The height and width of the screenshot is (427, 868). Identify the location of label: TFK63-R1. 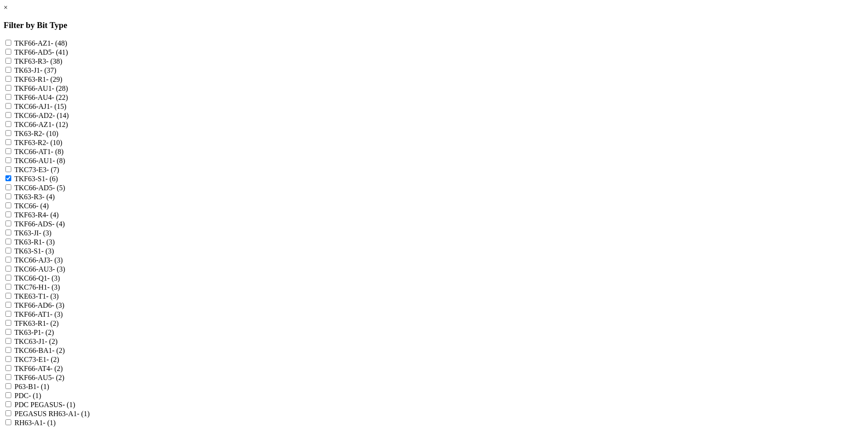
(36, 323).